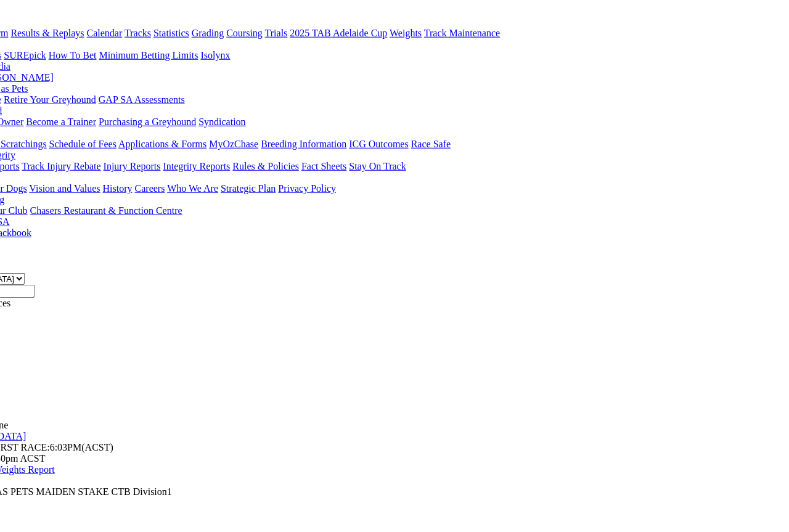 This screenshot has width=789, height=532. I want to click on a: Statistics, so click(171, 33).